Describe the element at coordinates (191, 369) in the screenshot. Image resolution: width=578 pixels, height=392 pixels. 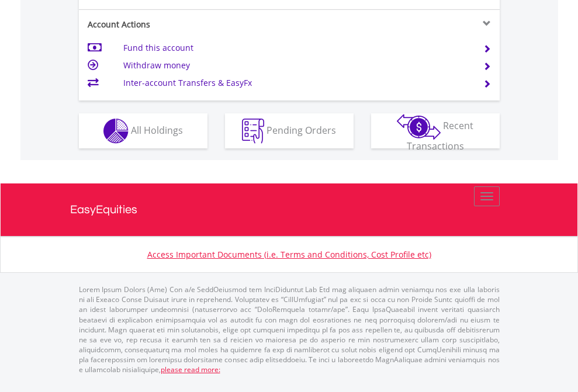
I see `a: please read more:` at that location.